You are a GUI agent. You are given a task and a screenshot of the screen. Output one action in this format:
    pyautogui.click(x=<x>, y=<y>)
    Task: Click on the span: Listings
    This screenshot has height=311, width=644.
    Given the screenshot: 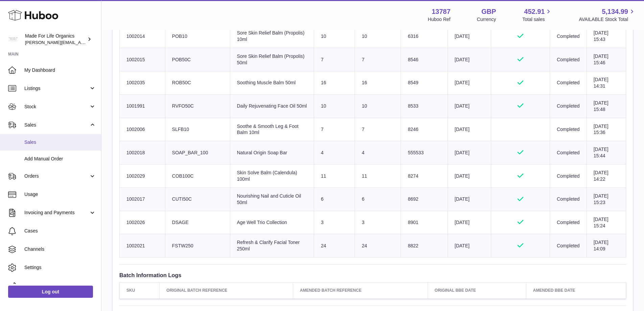 What is the action you would take?
    pyautogui.click(x=56, y=88)
    